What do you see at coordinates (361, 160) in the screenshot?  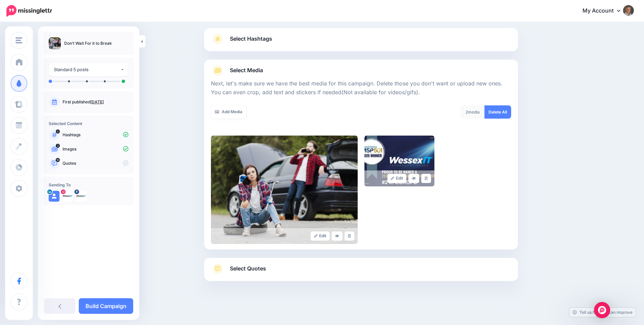 I see `div: Select Media` at bounding box center [361, 160].